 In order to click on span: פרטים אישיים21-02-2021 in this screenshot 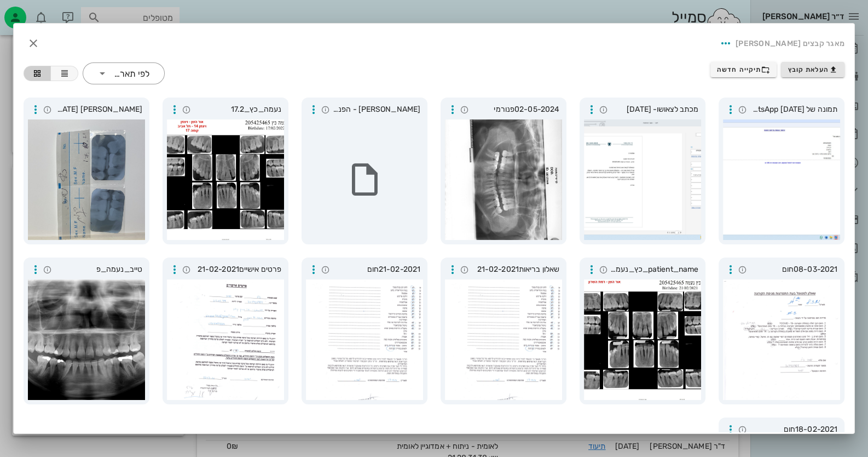, I will do `click(238, 269)`.